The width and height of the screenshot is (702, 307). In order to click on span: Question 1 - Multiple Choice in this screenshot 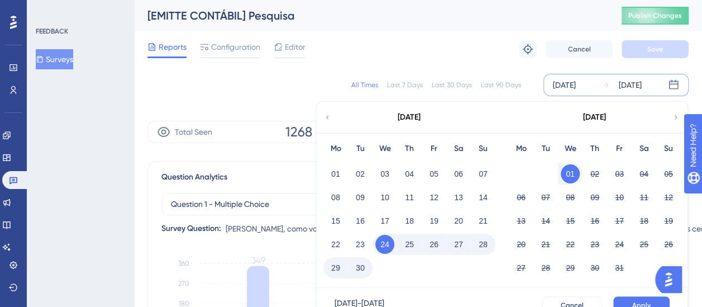, I will do `click(220, 204)`.